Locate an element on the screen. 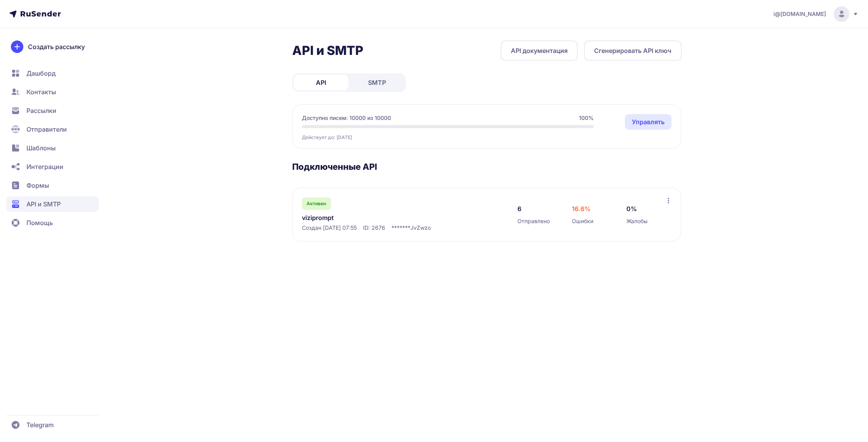  span: Помощь is located at coordinates (39, 223).